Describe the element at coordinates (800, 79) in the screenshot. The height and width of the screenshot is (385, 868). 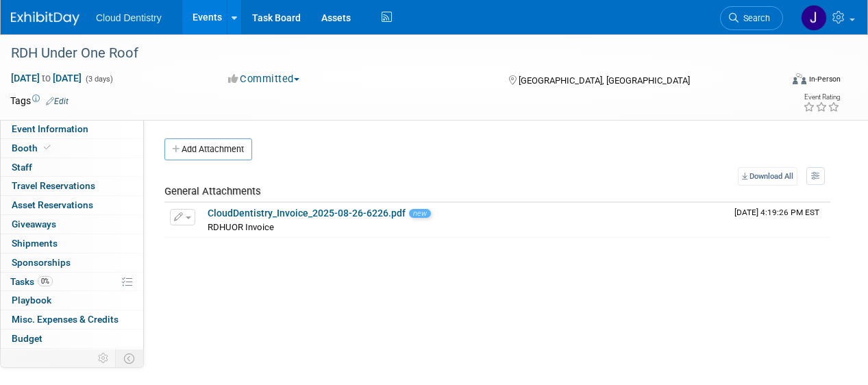
I see `img: Format-Inperson.png` at that location.